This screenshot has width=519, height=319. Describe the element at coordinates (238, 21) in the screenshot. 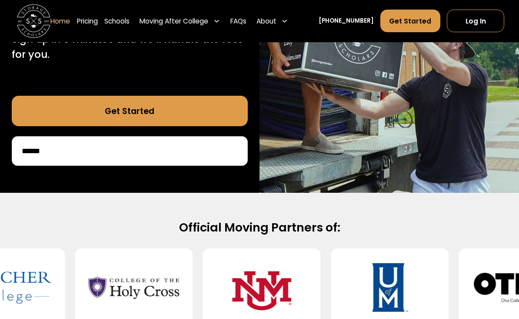

I see `a: FAQs` at that location.